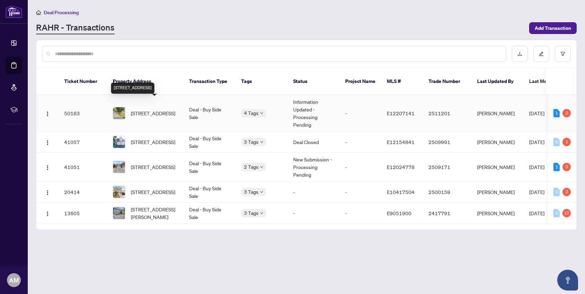  What do you see at coordinates (83, 192) in the screenshot?
I see `td: 20414` at bounding box center [83, 192].